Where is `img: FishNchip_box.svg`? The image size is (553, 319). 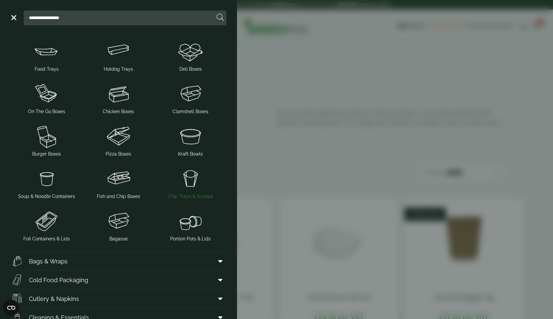
img: FishNchip_box.svg is located at coordinates (118, 179).